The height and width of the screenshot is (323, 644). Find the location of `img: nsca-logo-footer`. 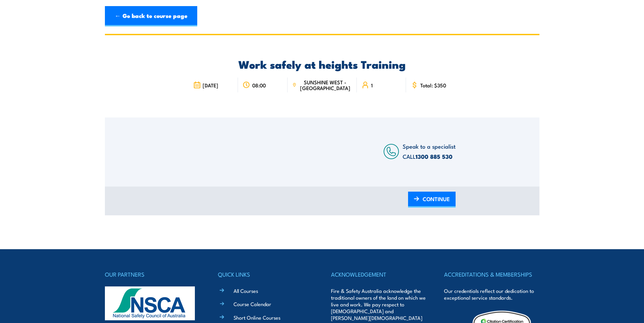

img: nsca-logo-footer is located at coordinates (150, 303).